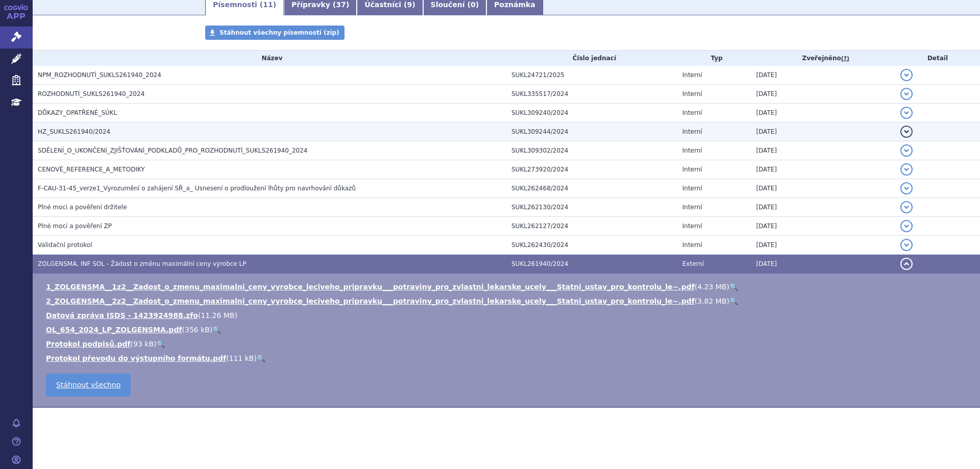  Describe the element at coordinates (592, 75) in the screenshot. I see `td: SUKL24721/2025` at that location.